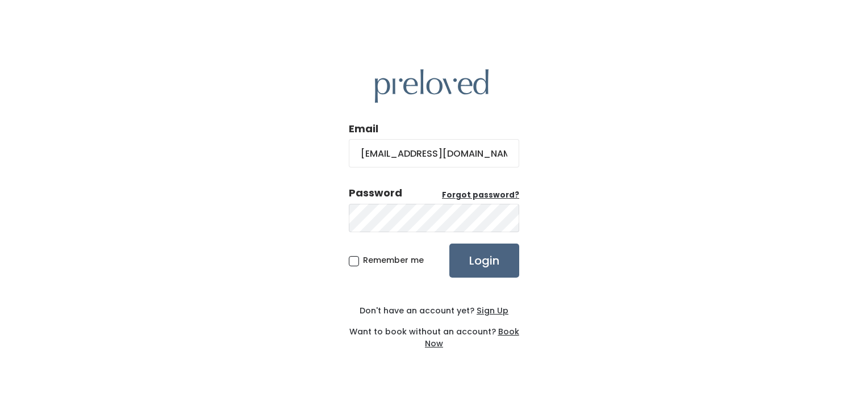 Image resolution: width=868 pixels, height=419 pixels. Describe the element at coordinates (375, 193) in the screenshot. I see `div: Password` at that location.